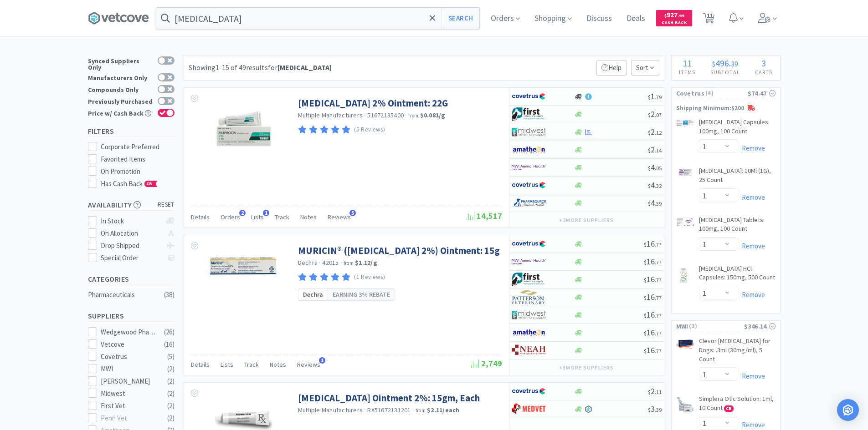 The width and height of the screenshot is (868, 430). Describe the element at coordinates (170, 357) in the screenshot. I see `div: ( 5 )` at that location.